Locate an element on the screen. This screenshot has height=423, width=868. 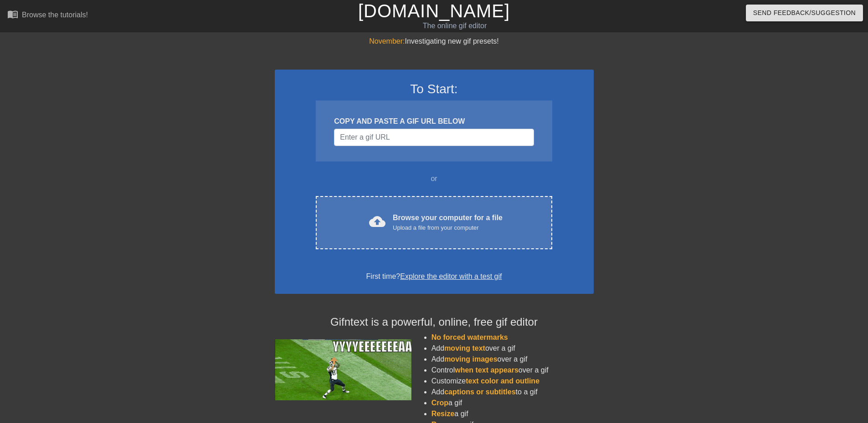
span: menu_book is located at coordinates (13, 14).